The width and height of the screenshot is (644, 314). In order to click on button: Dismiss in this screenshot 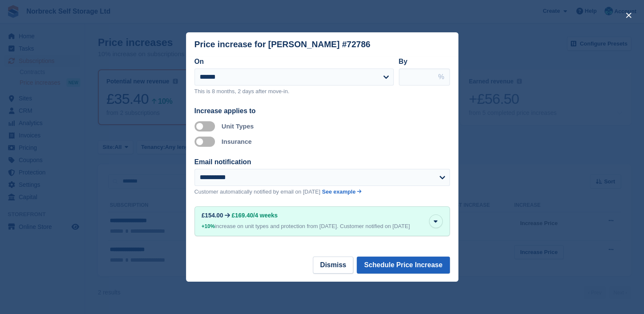, I will do `click(333, 265)`.